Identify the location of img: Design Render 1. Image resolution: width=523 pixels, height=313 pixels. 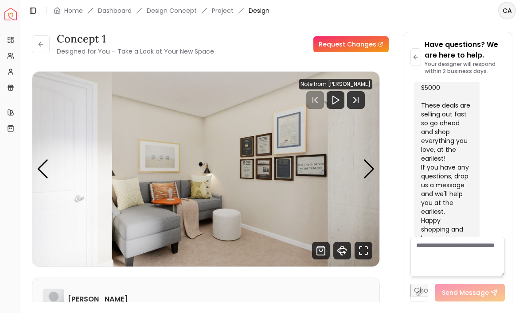
(206, 169).